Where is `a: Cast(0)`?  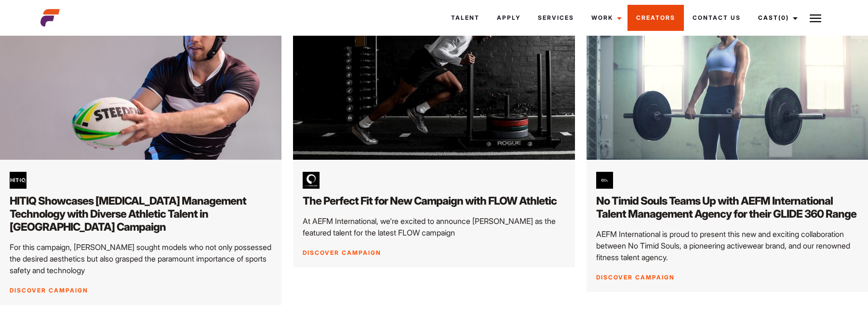
a: Cast(0) is located at coordinates (776, 18).